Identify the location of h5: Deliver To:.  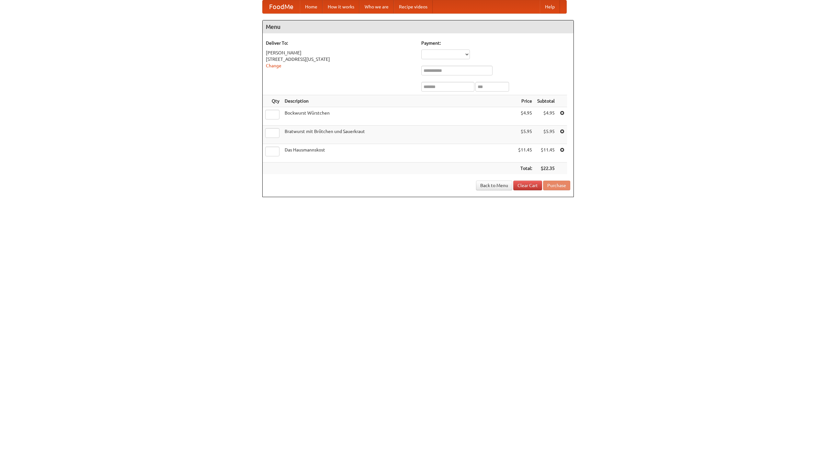
(340, 43).